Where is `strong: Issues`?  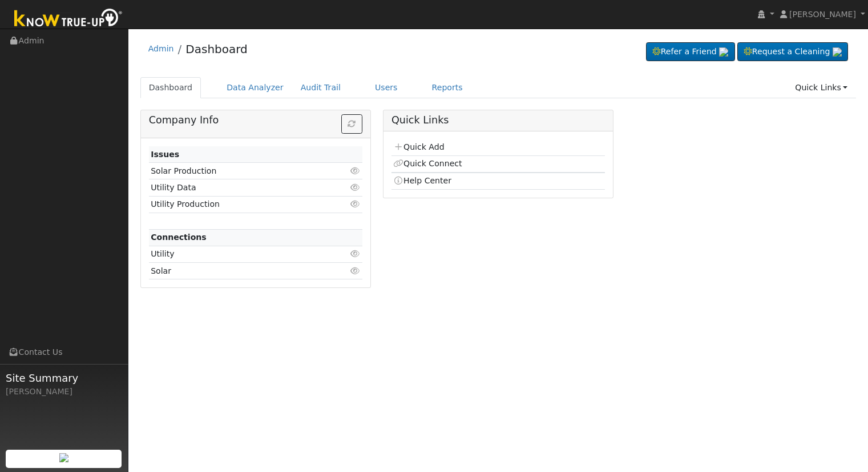 strong: Issues is located at coordinates (165, 154).